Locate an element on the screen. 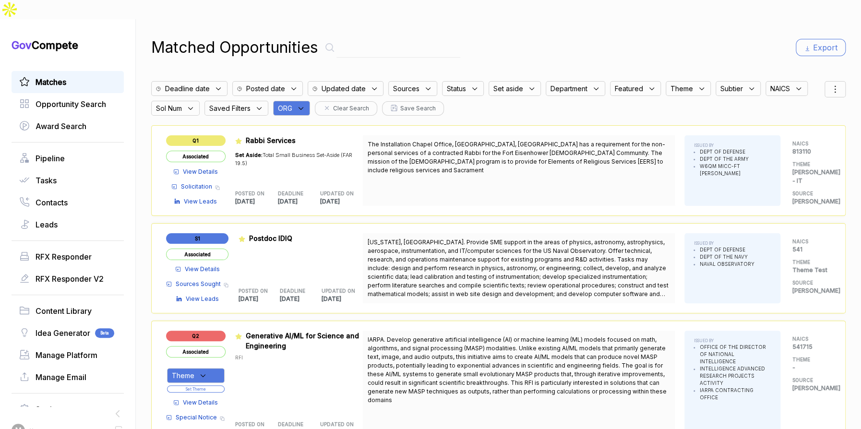 Image resolution: width=861 pixels, height=429 pixels. a: Special Notice is located at coordinates (192, 418).